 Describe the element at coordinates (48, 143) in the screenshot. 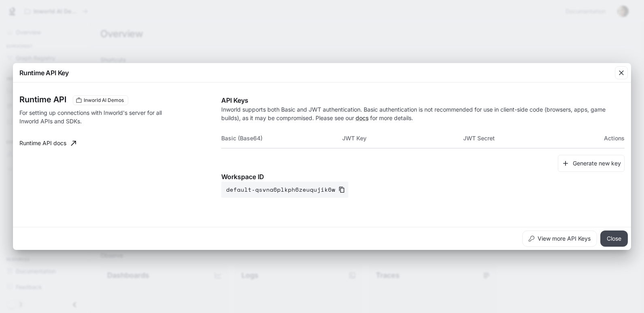

I see `a: Runtime API docs` at that location.